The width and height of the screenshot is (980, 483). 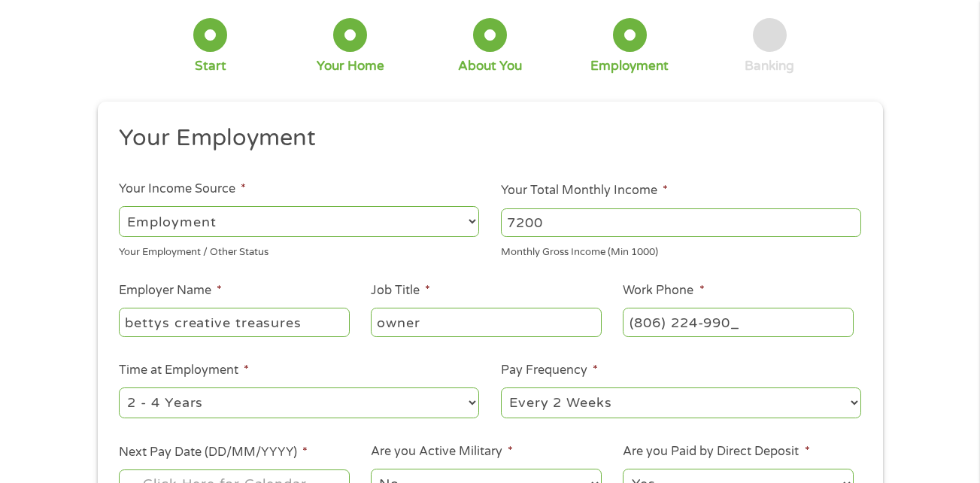 What do you see at coordinates (585, 190) in the screenshot?
I see `label: Your Total Monthly Income` at bounding box center [585, 190].